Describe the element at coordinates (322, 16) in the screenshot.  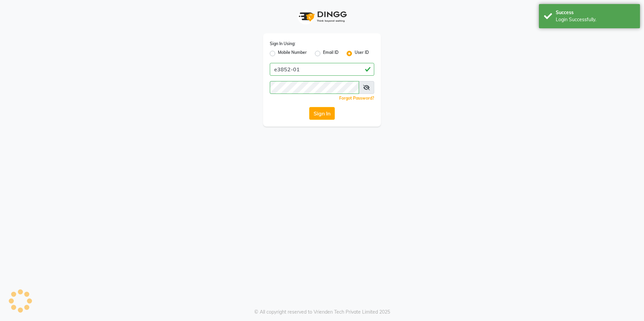
I see `img: logo1.svg` at that location.